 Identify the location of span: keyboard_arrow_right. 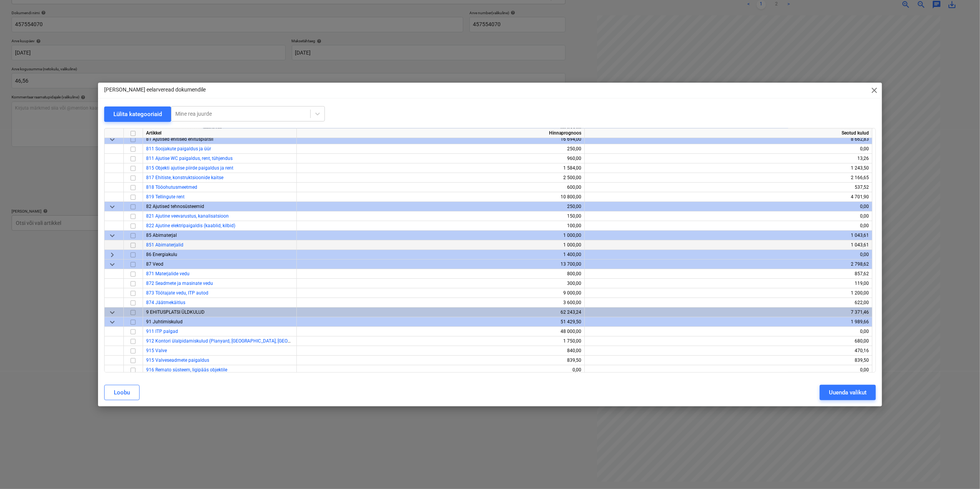
(112, 255).